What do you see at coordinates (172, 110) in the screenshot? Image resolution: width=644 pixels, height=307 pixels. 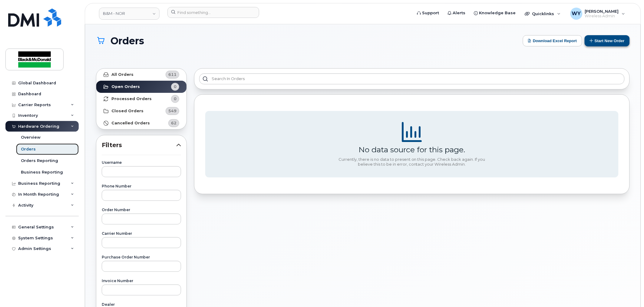 I see `span: 549` at bounding box center [172, 110].